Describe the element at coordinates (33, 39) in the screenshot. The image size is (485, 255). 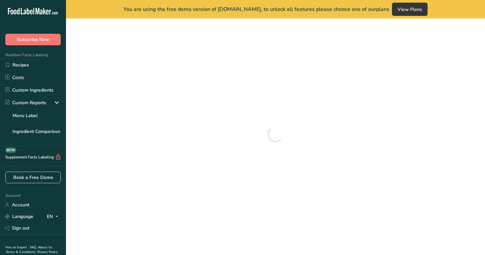
I see `button: Subscribe Now` at that location.